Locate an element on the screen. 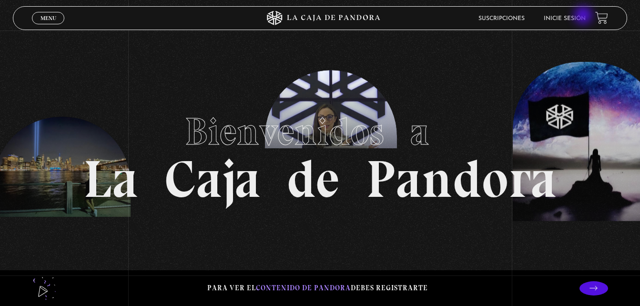  p: Para ver el debes registrarte is located at coordinates (317, 288).